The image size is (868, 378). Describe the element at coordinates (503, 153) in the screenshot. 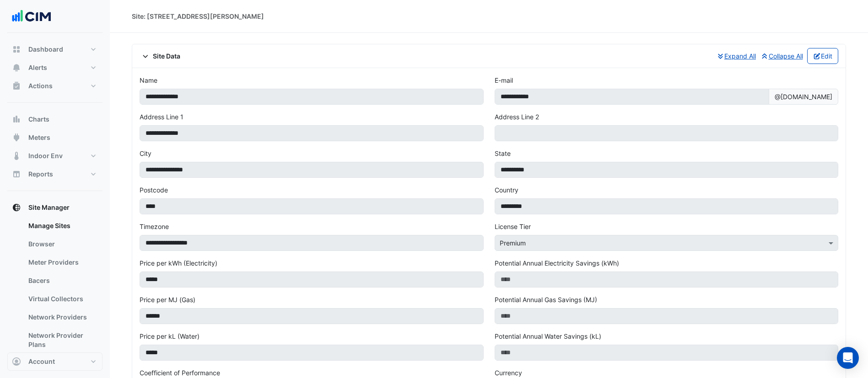

I see `label: State` at that location.